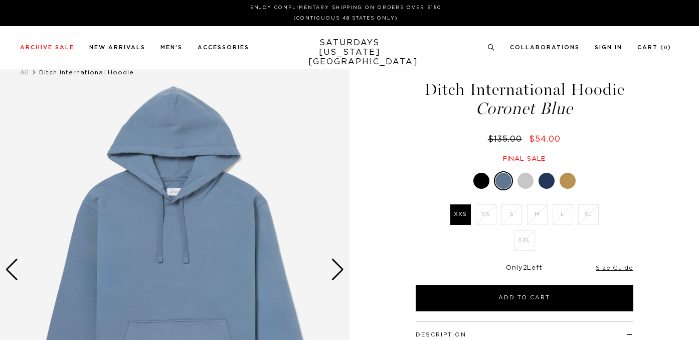 This screenshot has width=699, height=340. Describe the element at coordinates (525, 158) in the screenshot. I see `div: Final sale` at that location.